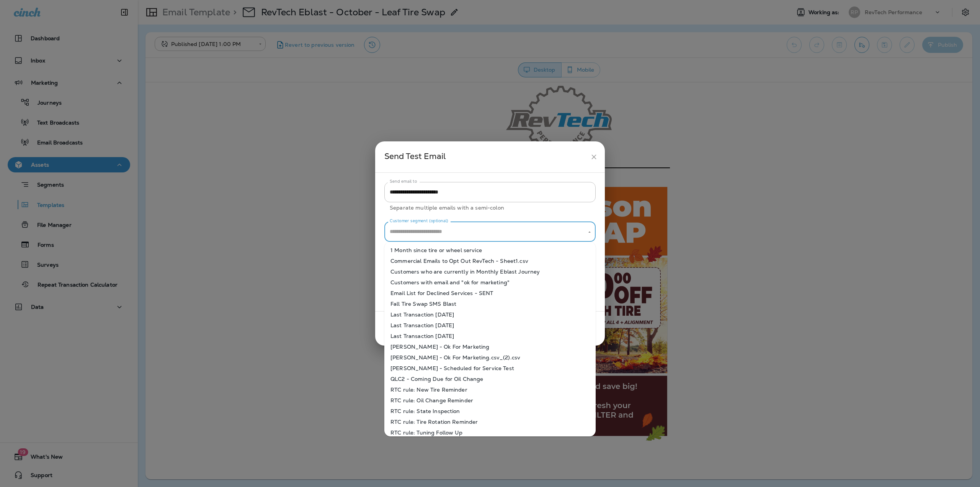  What do you see at coordinates (490, 272) in the screenshot?
I see `li: Customers who are currently in Monthly Eblast Journey` at bounding box center [490, 272].